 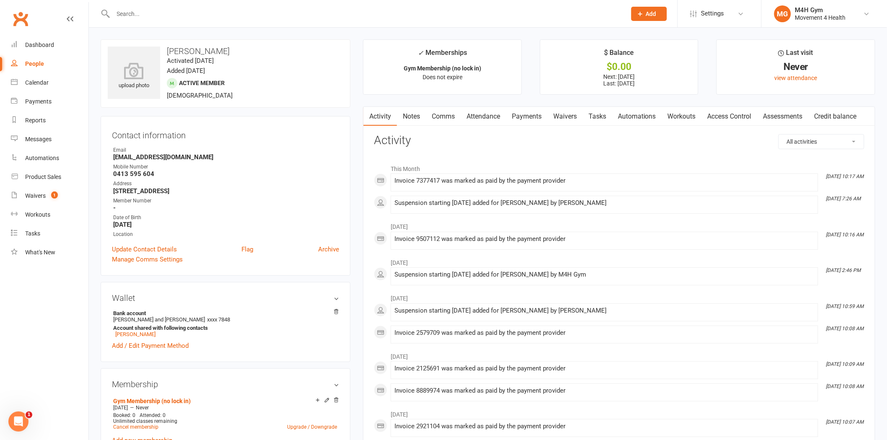 I want to click on h3: Contact information, so click(x=226, y=134).